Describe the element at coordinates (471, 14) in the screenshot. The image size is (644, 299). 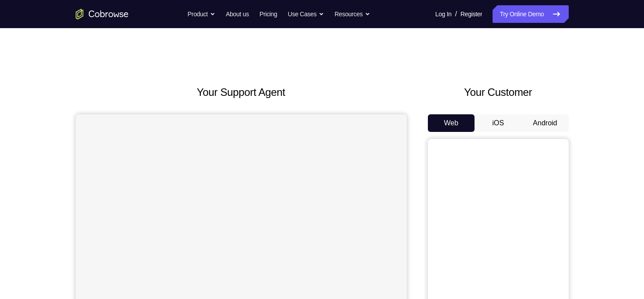
I see `a: Register` at that location.